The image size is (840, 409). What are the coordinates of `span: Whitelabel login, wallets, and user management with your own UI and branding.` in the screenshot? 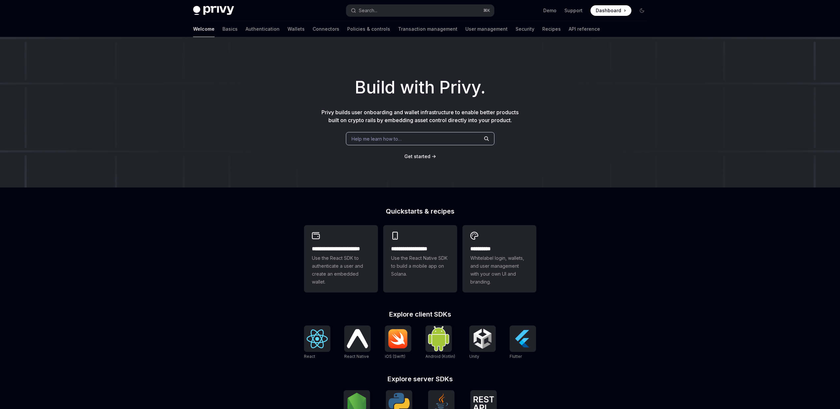 It's located at (499, 270).